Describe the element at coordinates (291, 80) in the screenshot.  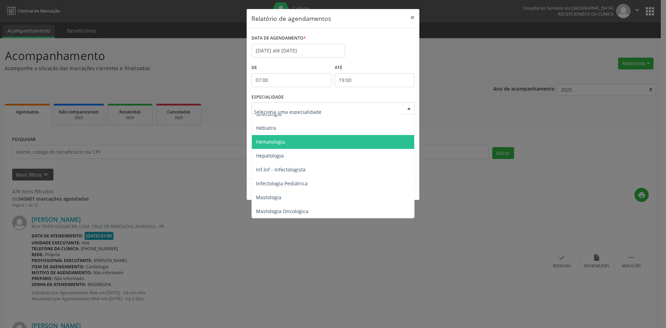
I see `input: Selecione o horário inicial` at that location.